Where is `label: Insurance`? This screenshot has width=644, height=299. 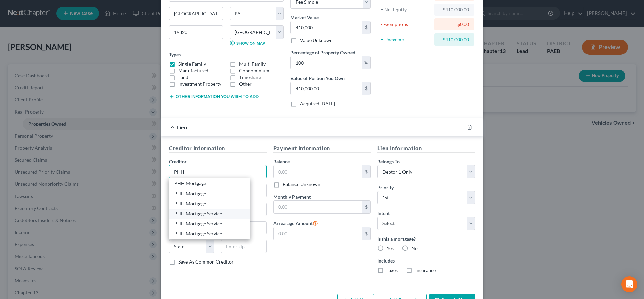 label: Insurance is located at coordinates (425, 270).